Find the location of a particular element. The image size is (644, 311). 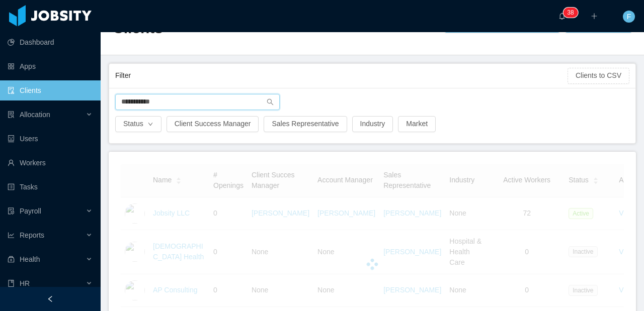

i: icon: plus is located at coordinates (594, 16).